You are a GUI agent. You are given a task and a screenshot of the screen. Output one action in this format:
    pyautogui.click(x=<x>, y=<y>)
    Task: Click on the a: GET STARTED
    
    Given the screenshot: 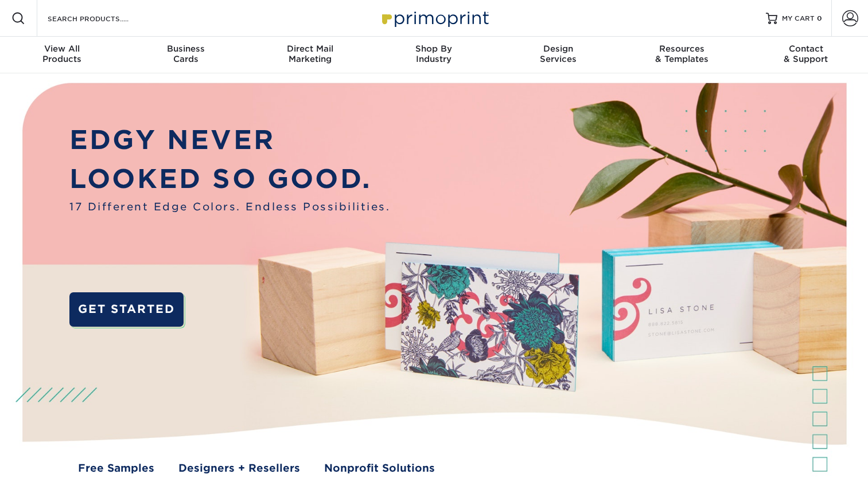 What is the action you would take?
    pyautogui.click(x=126, y=310)
    